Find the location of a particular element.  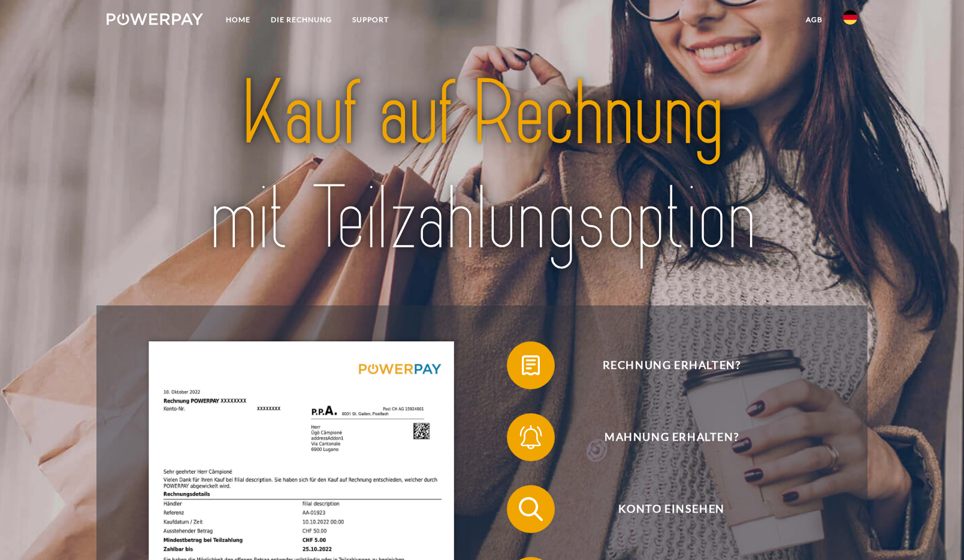

span: Rechnung erhalten? is located at coordinates (672, 365).